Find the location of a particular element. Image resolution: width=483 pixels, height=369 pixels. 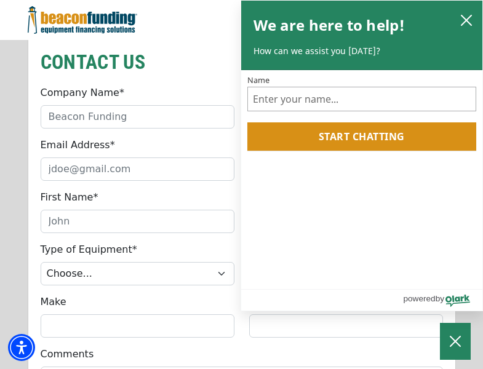

a: Powered by Olark is located at coordinates (443, 300).